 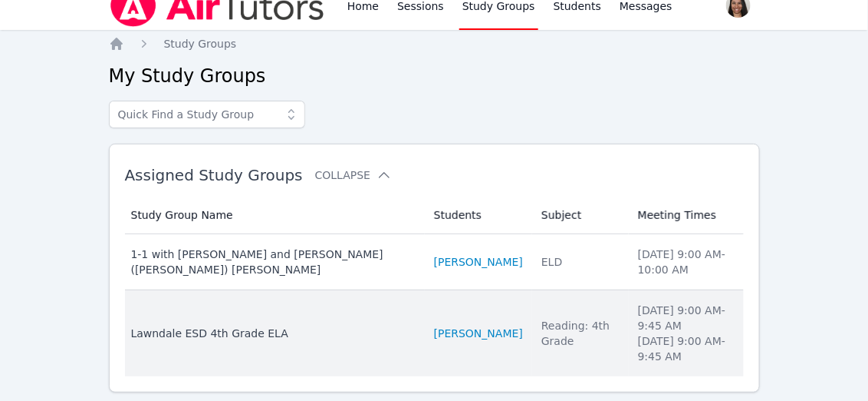 What do you see at coordinates (214, 175) in the screenshot?
I see `span: Assigned Study Groups` at bounding box center [214, 175].